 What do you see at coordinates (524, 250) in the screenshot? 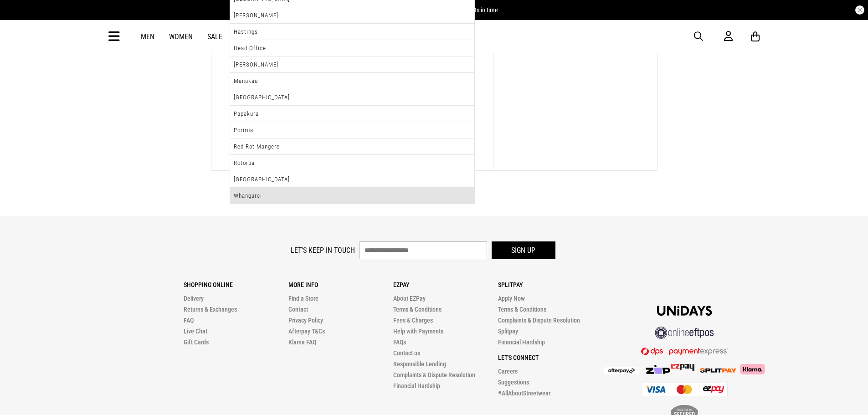
I see `button: Sign up` at bounding box center [524, 250].